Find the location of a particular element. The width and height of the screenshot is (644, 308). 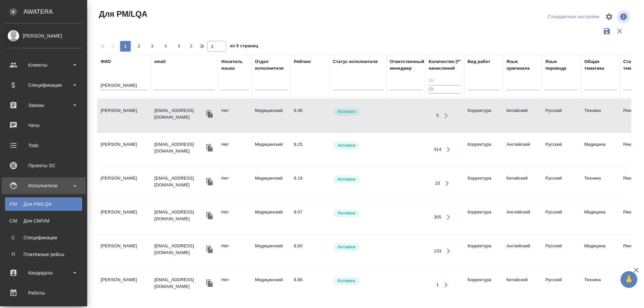

span: 5 is located at coordinates (179, 47).